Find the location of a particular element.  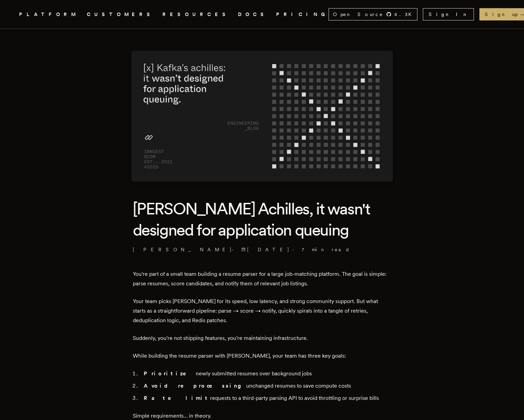

span: PLATFORM is located at coordinates (48, 14).